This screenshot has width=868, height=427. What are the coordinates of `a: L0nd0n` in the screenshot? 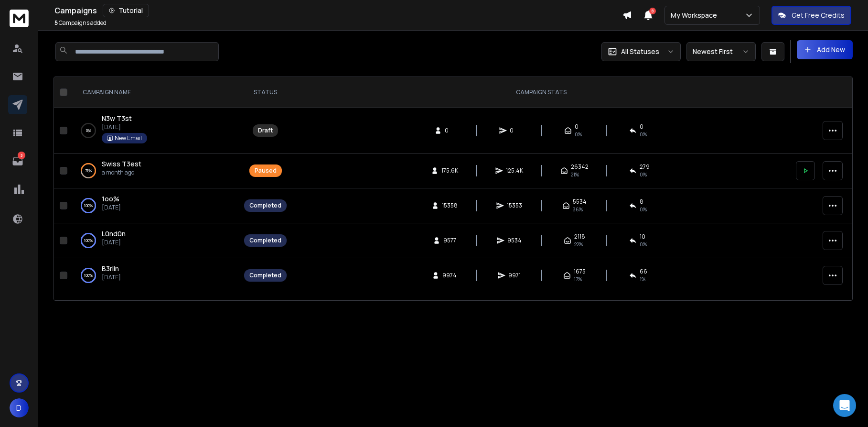 It's located at (114, 234).